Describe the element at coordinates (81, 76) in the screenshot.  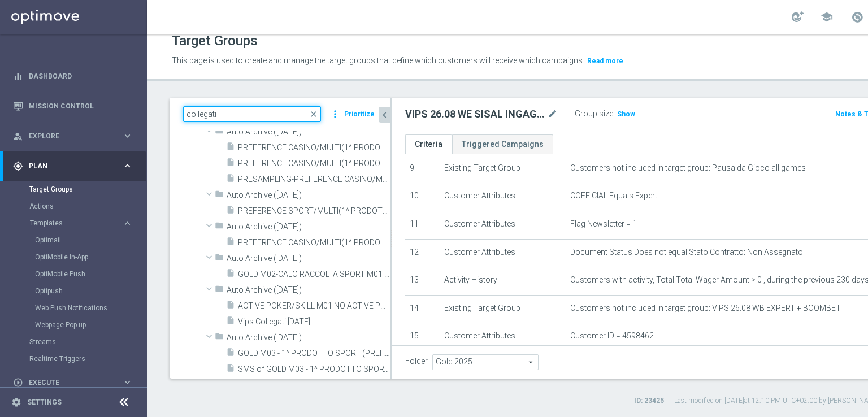
I see `a: Dashboard` at that location.